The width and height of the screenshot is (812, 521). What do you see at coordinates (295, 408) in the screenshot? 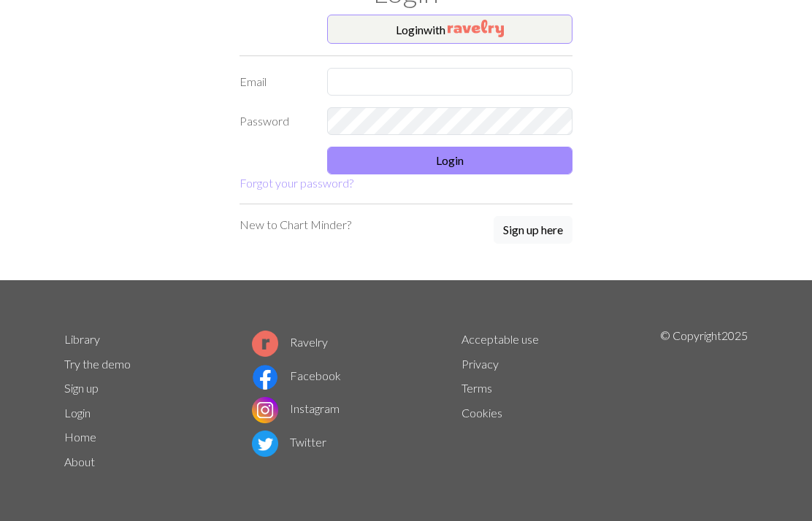
I see `a: Instagram` at bounding box center [295, 408].